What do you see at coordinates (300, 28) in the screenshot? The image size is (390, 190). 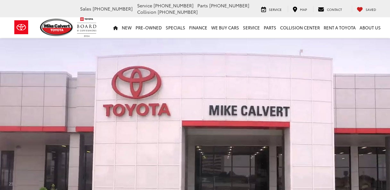 I see `a: Collision Center` at bounding box center [300, 28].